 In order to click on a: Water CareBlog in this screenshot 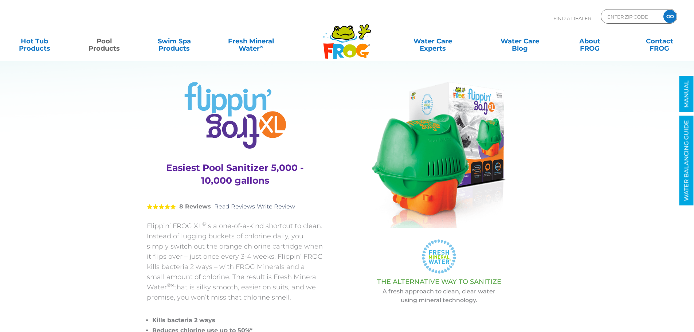, I will do `click(519, 41)`.